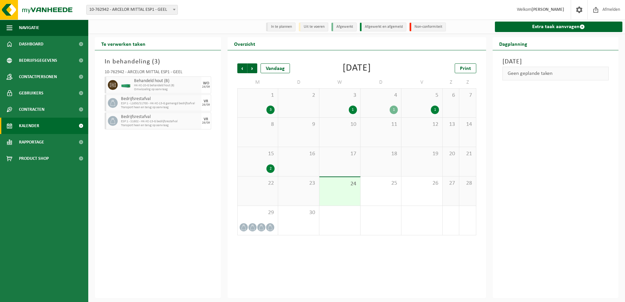 Image resolution: width=625 pixels, height=302 pixels. What do you see at coordinates (38, 60) in the screenshot?
I see `span: Bedrijfsgegevens` at bounding box center [38, 60].